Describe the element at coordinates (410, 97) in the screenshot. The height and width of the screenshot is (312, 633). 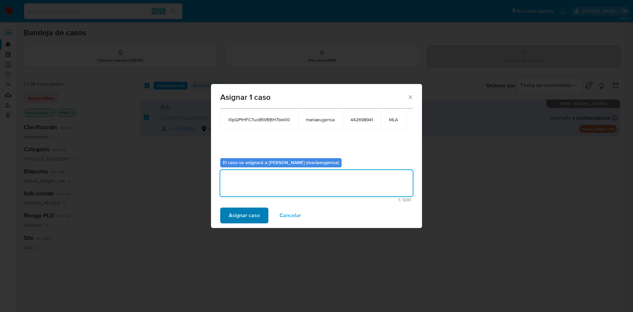
I see `button: Cerrar ventana` at that location.